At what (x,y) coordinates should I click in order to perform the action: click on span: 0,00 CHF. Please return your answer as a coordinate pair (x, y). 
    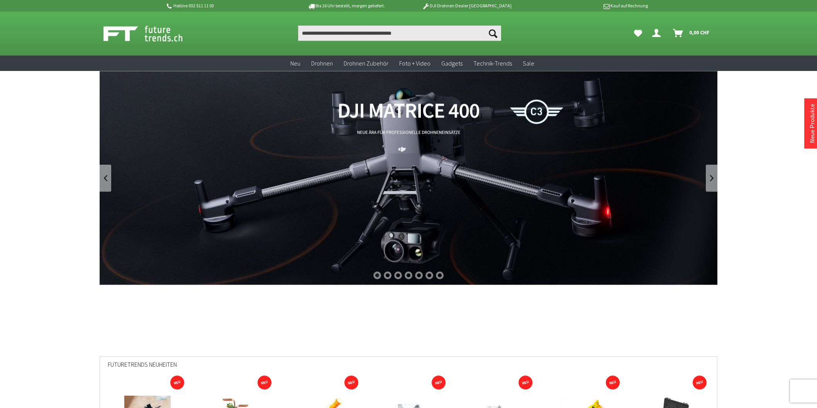
    Looking at the image, I should click on (699, 32).